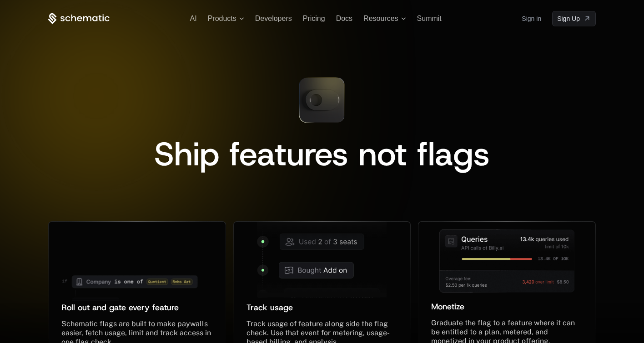 The image size is (644, 343). I want to click on span: Monetize, so click(448, 307).